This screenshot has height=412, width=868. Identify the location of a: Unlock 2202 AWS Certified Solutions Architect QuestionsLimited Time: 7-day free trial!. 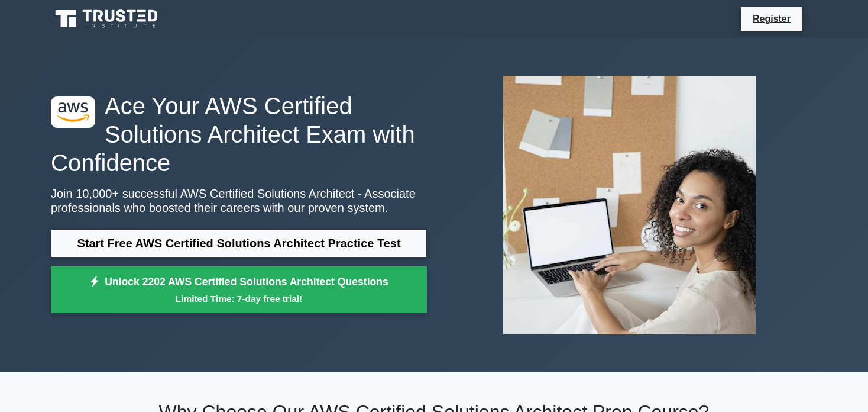
(239, 290).